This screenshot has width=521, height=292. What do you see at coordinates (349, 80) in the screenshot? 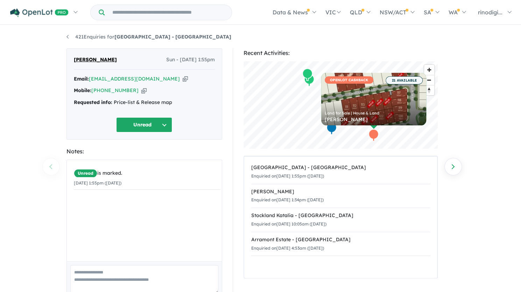
I see `span: OPENLOT CASHBACK` at bounding box center [349, 80].